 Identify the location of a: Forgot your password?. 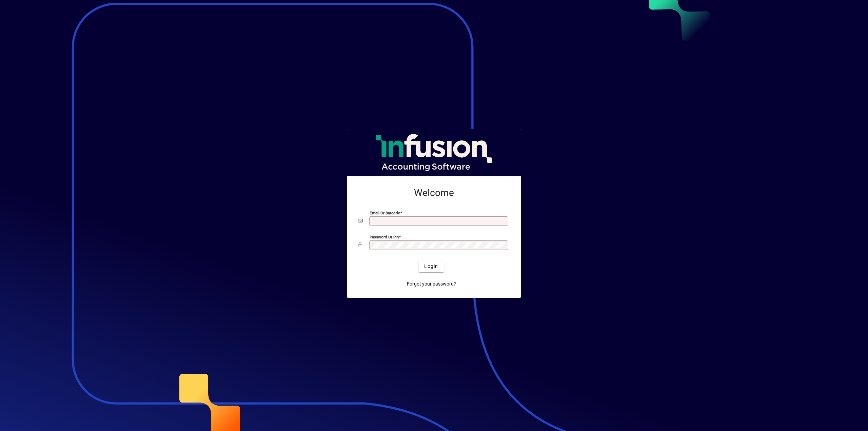
(431, 284).